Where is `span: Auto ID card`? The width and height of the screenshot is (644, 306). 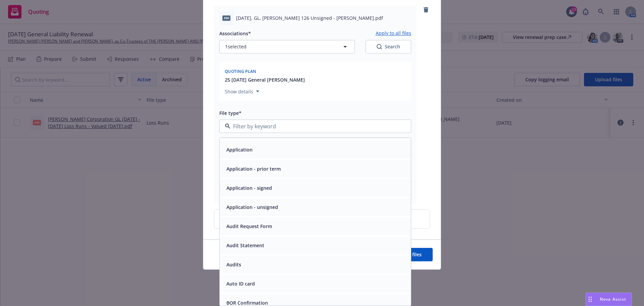
span: Auto ID card is located at coordinates (240, 283).